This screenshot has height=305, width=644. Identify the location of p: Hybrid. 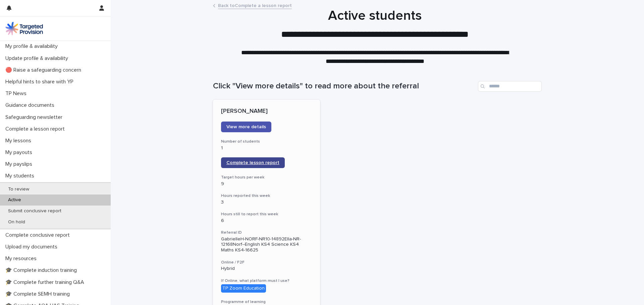
(267, 269).